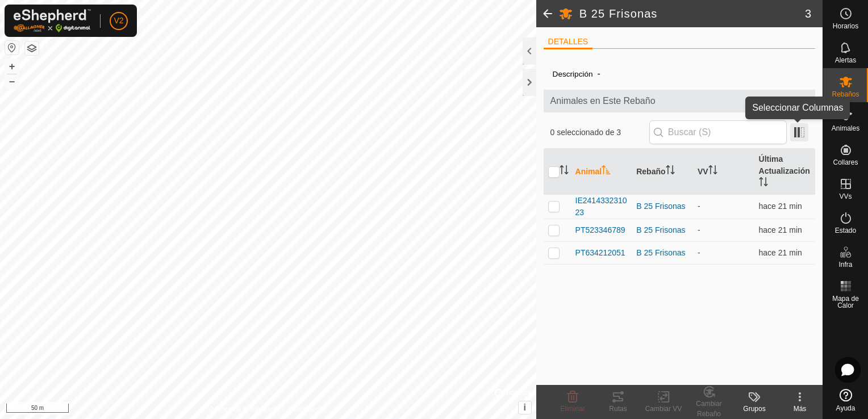 The image size is (868, 419). Describe the element at coordinates (785, 171) in the screenshot. I see `th: Última Actualización` at that location.